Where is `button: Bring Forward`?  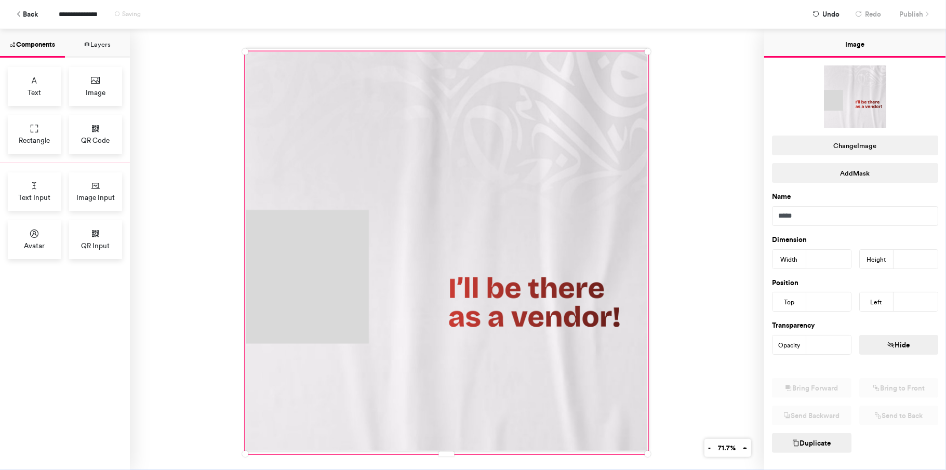 button: Bring Forward is located at coordinates (811, 388).